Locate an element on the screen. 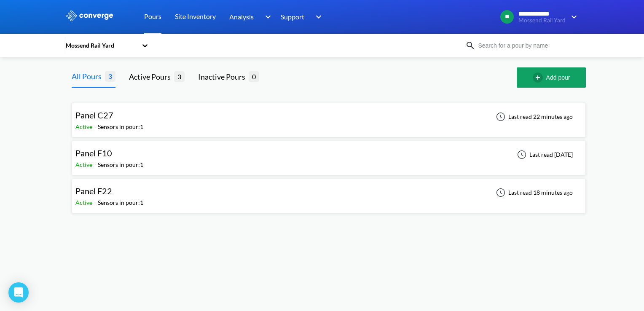  img: add-circle-outline.svg is located at coordinates (539, 78).